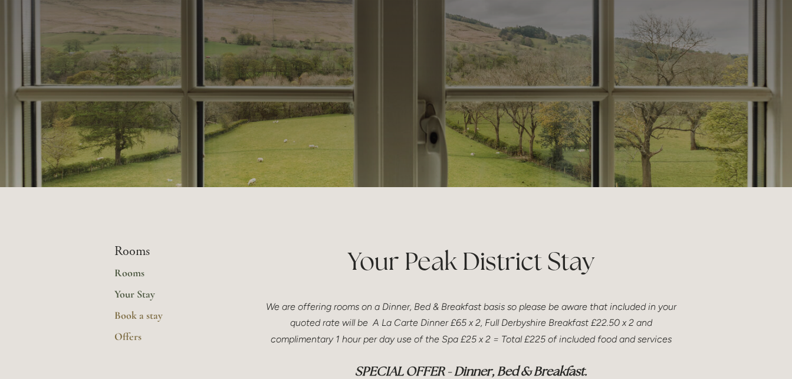  Describe the element at coordinates (170, 298) in the screenshot. I see `a: Your Stay` at that location.